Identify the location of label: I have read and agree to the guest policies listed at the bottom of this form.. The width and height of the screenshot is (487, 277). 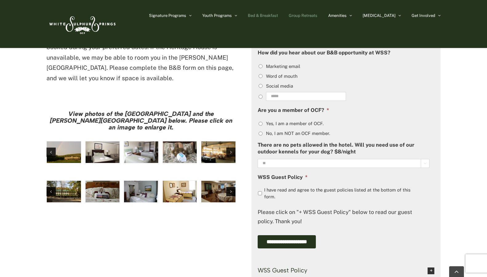
(339, 194).